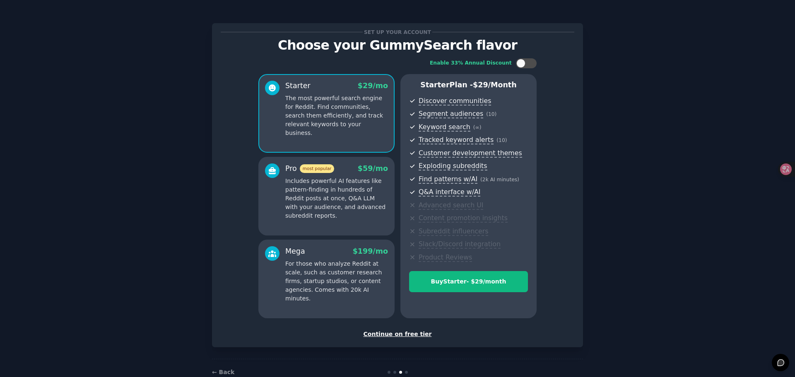 The height and width of the screenshot is (377, 795). Describe the element at coordinates (463, 218) in the screenshot. I see `span: Content promotion insights` at that location.